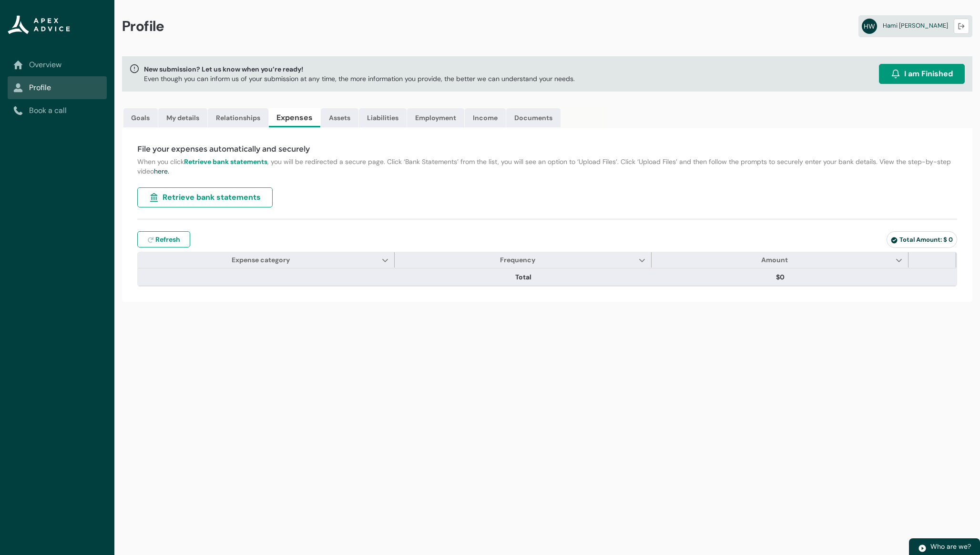  I want to click on lightning-base-formatted-text: Total, so click(524, 277).